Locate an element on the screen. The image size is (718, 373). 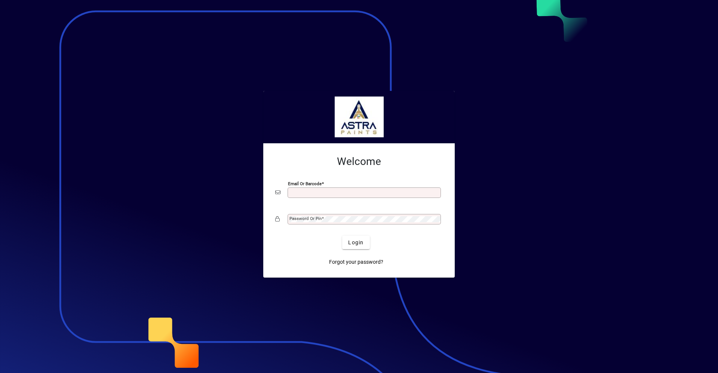
mat-label: Password or Pin is located at coordinates (306, 218).